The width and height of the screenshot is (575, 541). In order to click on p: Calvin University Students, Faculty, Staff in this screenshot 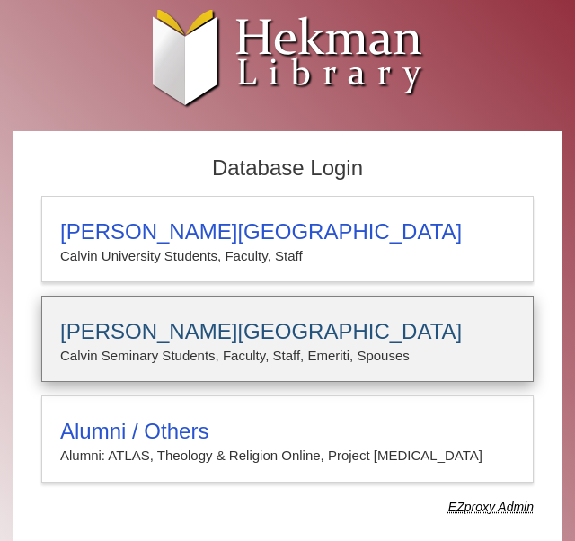, I will do `click(288, 256)`.